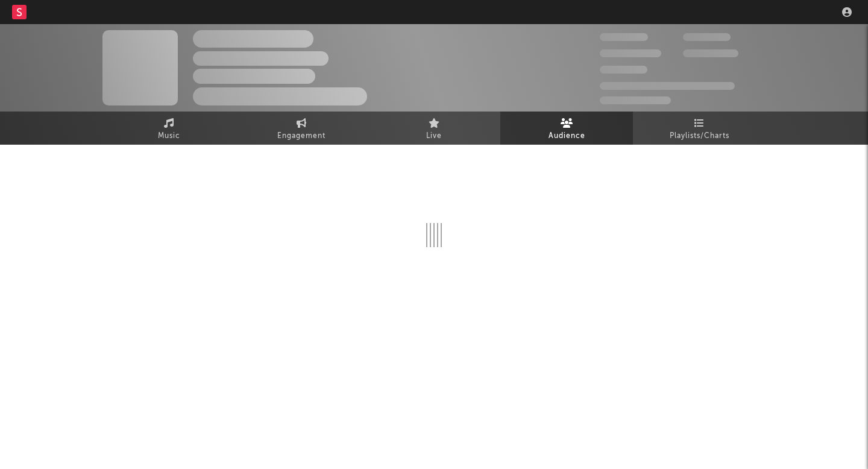 Image resolution: width=868 pixels, height=469 pixels. I want to click on a: Audience, so click(567, 127).